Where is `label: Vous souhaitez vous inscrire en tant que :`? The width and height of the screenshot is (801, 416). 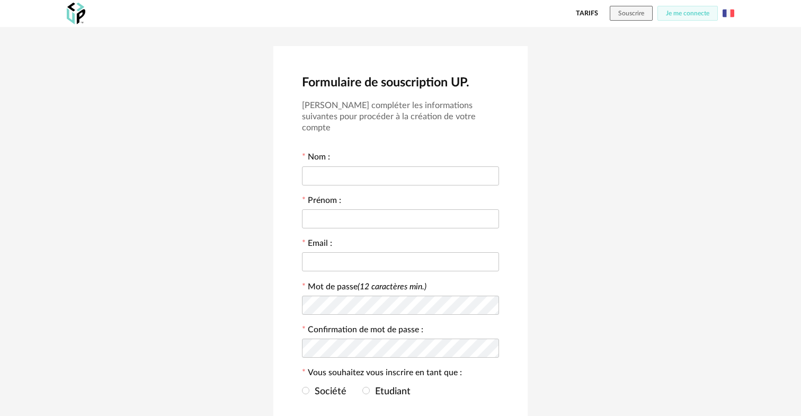 label: Vous souhaitez vous inscrire en tant que : is located at coordinates (382, 374).